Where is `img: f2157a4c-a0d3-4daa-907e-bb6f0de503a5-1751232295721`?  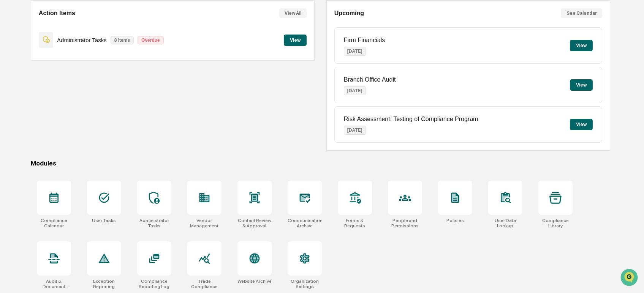
img: f2157a4c-a0d3-4daa-907e-bb6f0de503a5-1751232295721 is located at coordinates (9, 9).